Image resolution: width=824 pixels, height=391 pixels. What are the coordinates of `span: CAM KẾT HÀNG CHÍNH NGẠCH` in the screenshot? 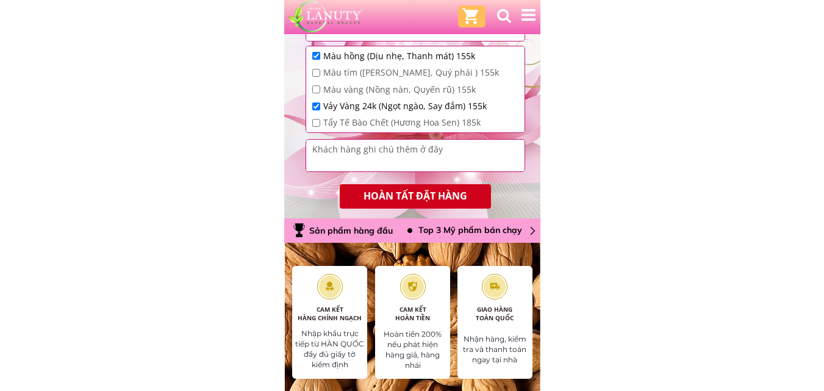 It's located at (329, 314).